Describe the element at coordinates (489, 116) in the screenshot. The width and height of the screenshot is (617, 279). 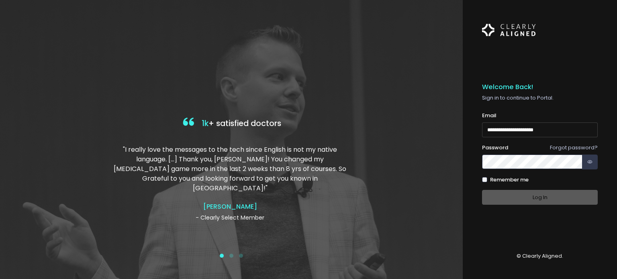
I see `label: Email` at that location.